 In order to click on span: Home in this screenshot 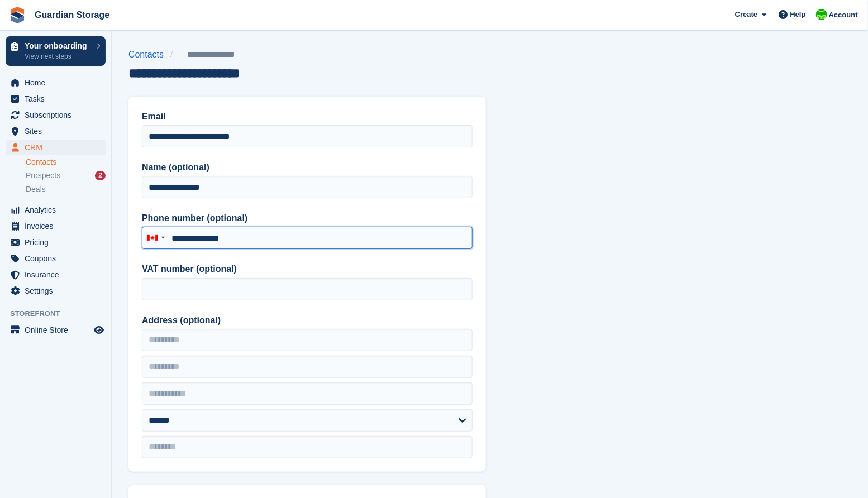, I will do `click(58, 83)`.